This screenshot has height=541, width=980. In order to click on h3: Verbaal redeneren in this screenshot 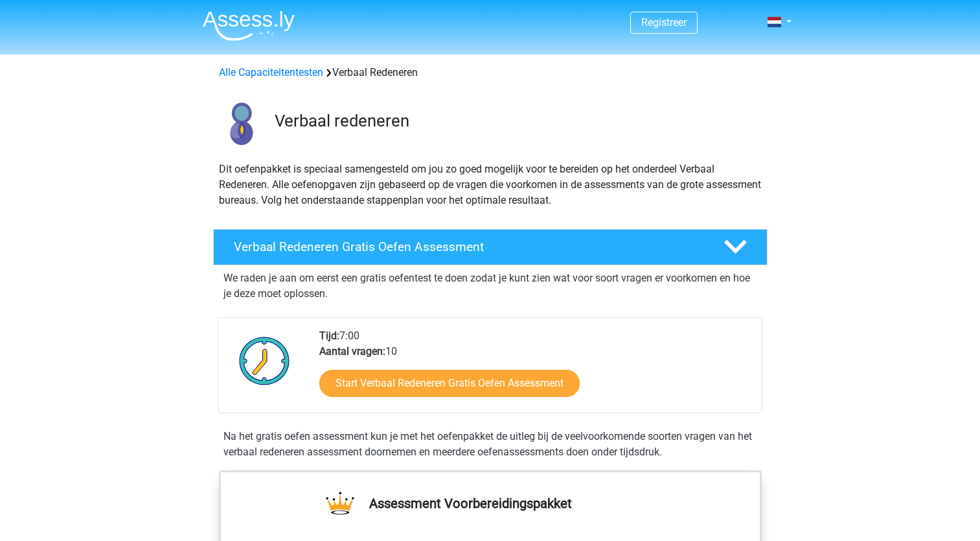, I will do `click(516, 120)`.